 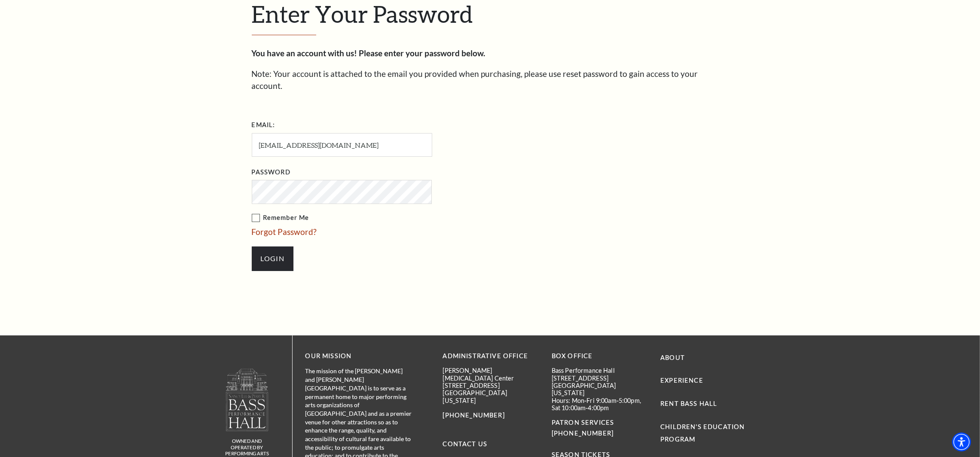 What do you see at coordinates (305, 52) in the screenshot?
I see `strong: You have an account with us!` at bounding box center [305, 52].